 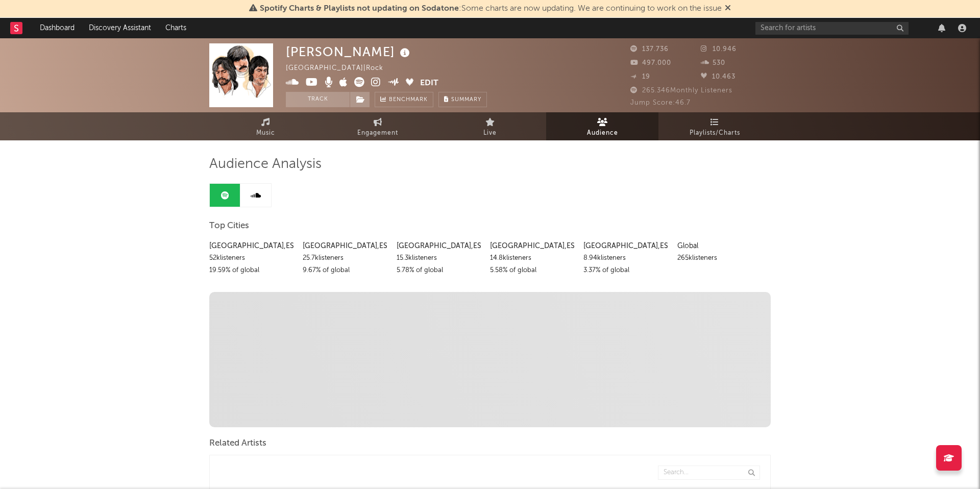 I want to click on a: Dashboard, so click(x=57, y=29).